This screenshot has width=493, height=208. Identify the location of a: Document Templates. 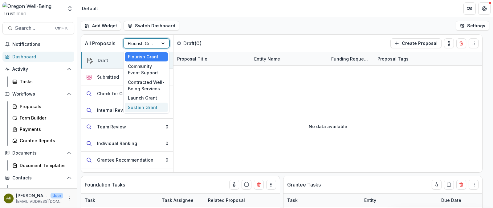
(42, 166).